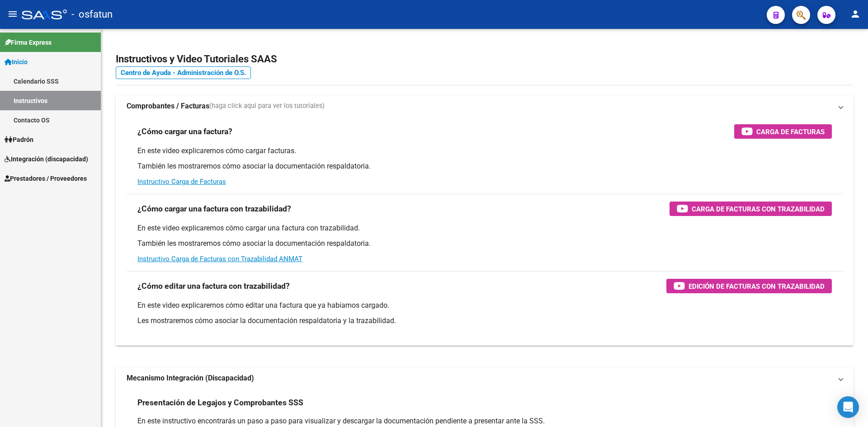 Image resolution: width=868 pixels, height=427 pixels. I want to click on div: Open Intercom Messenger, so click(848, 407).